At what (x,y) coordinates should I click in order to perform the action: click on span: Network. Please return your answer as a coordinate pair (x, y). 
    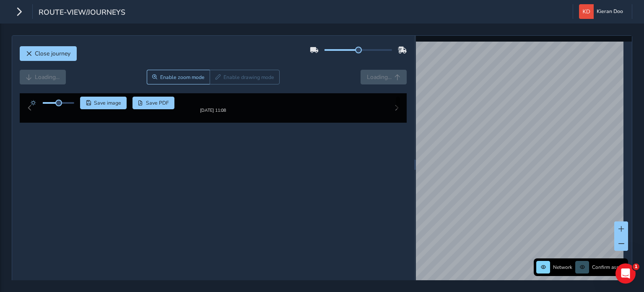
    Looking at the image, I should click on (563, 267).